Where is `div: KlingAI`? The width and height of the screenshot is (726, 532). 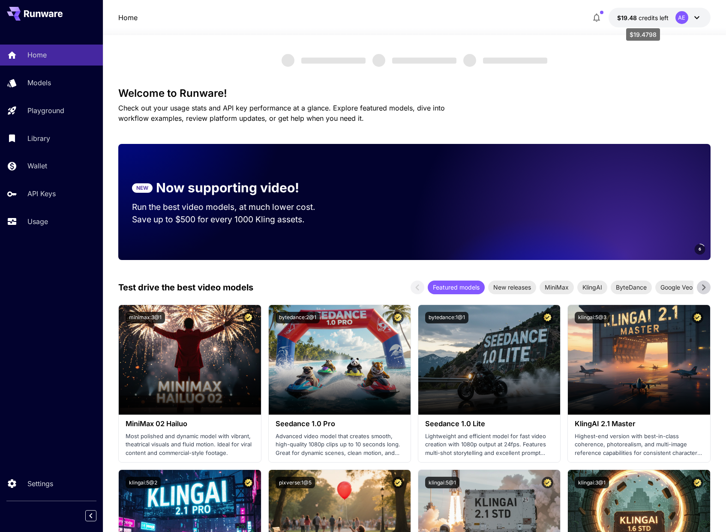 div: KlingAI is located at coordinates (592, 287).